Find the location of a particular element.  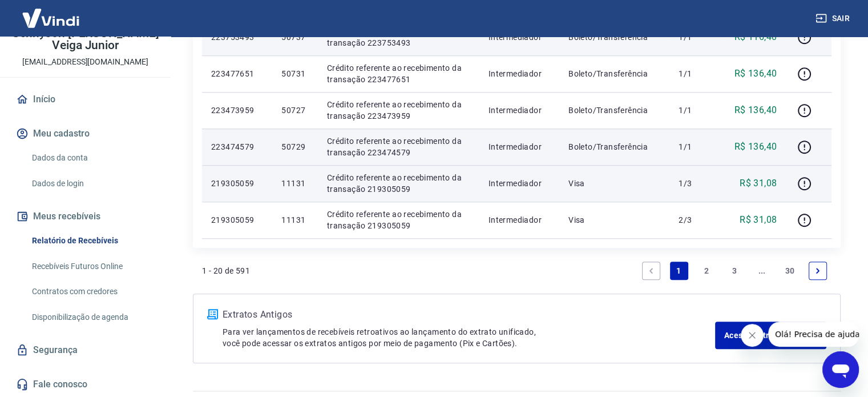

a: Page 2 is located at coordinates (707, 271).